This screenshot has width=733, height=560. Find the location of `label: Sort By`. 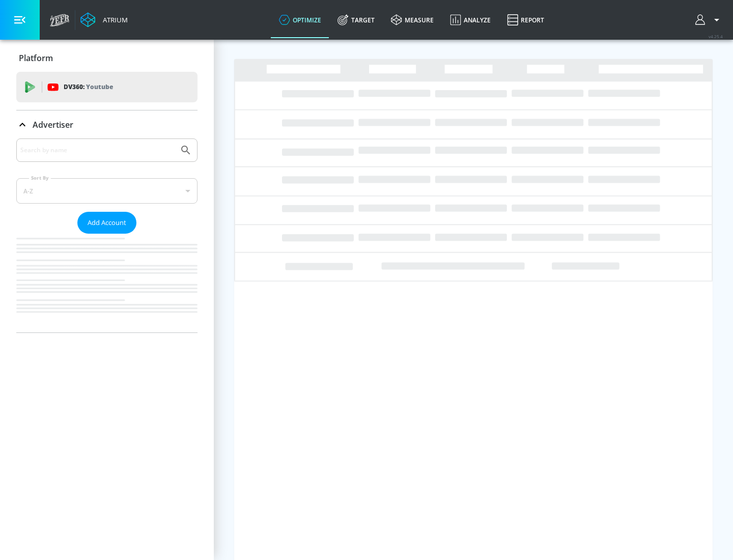

label: Sort By is located at coordinates (39, 178).